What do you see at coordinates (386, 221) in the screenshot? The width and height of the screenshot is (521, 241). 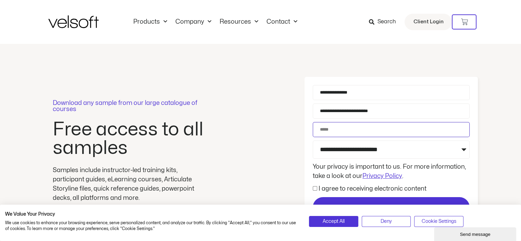 I see `span: Deny` at bounding box center [386, 221].